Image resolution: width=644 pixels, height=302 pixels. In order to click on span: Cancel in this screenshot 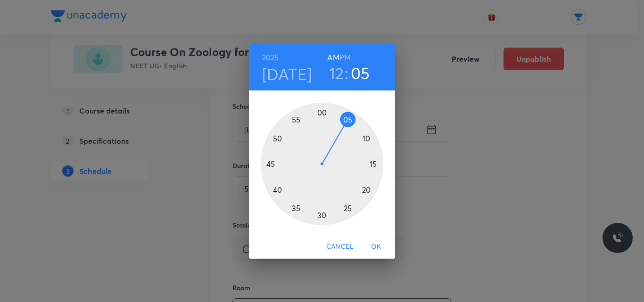, I will do `click(340, 246)`.